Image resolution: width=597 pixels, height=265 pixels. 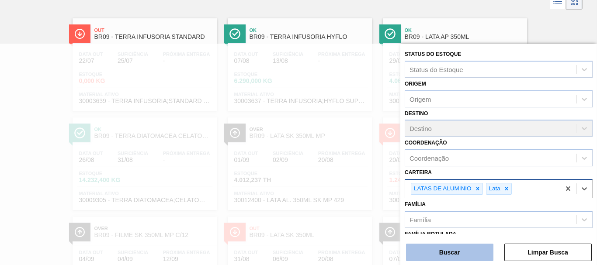 I want to click on label: Coordenação, so click(x=426, y=143).